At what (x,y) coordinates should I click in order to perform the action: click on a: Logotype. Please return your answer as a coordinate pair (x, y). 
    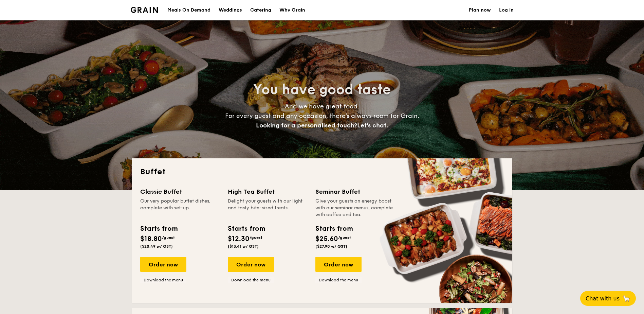
    Looking at the image, I should click on (144, 10).